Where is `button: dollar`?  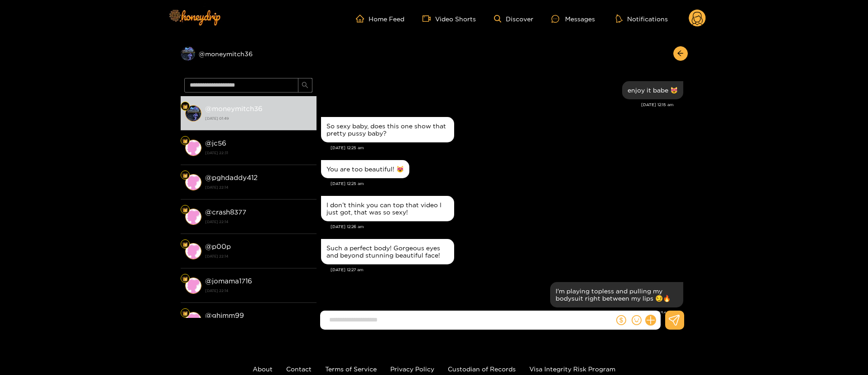
button: dollar is located at coordinates (621, 320).